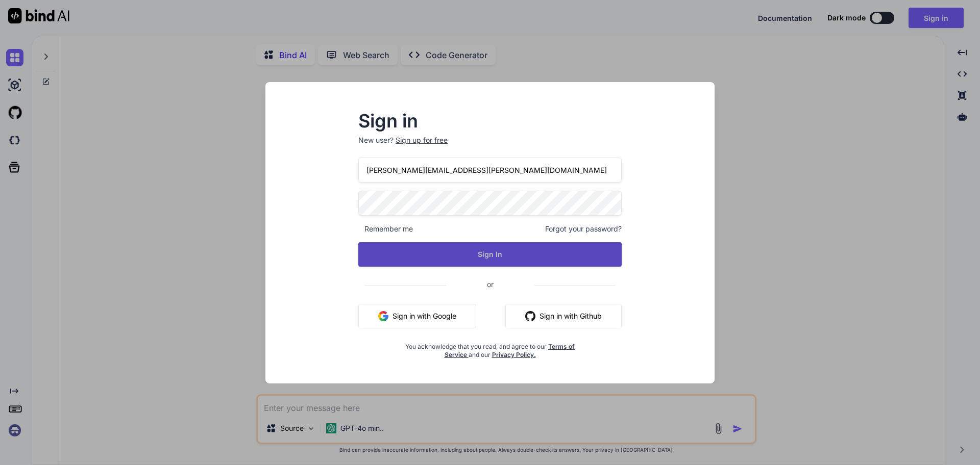 The width and height of the screenshot is (980, 465). I want to click on span: or, so click(490, 284).